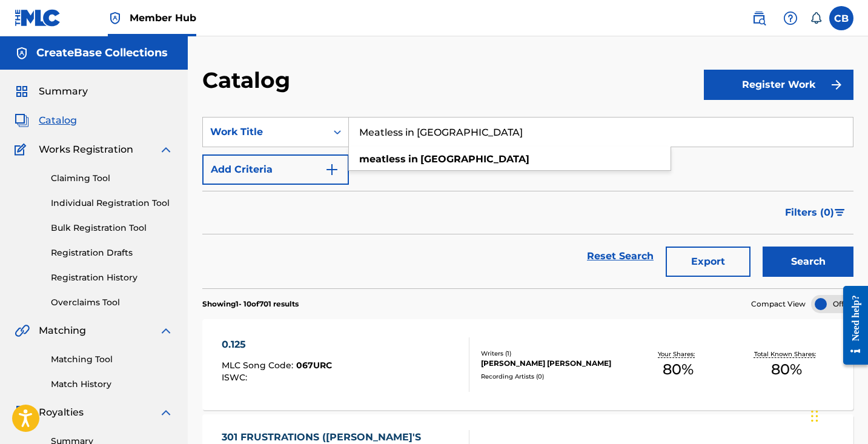 This screenshot has height=444, width=868. I want to click on span: Catalog, so click(57, 121).